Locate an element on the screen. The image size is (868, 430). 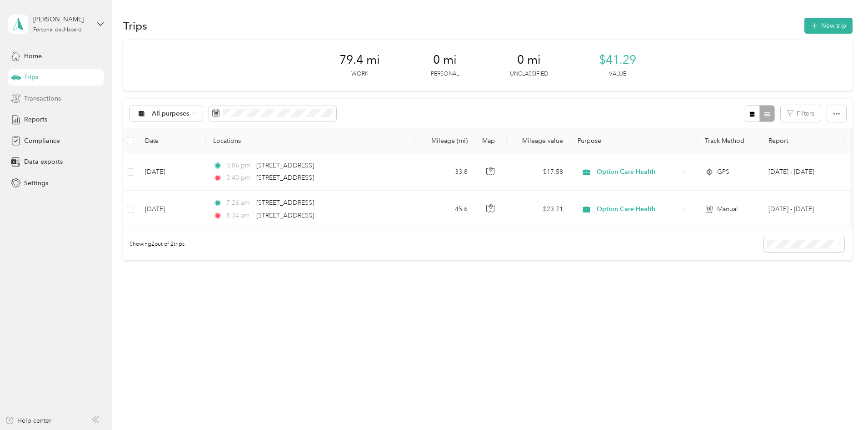
th: Report is located at coordinates (803, 141).